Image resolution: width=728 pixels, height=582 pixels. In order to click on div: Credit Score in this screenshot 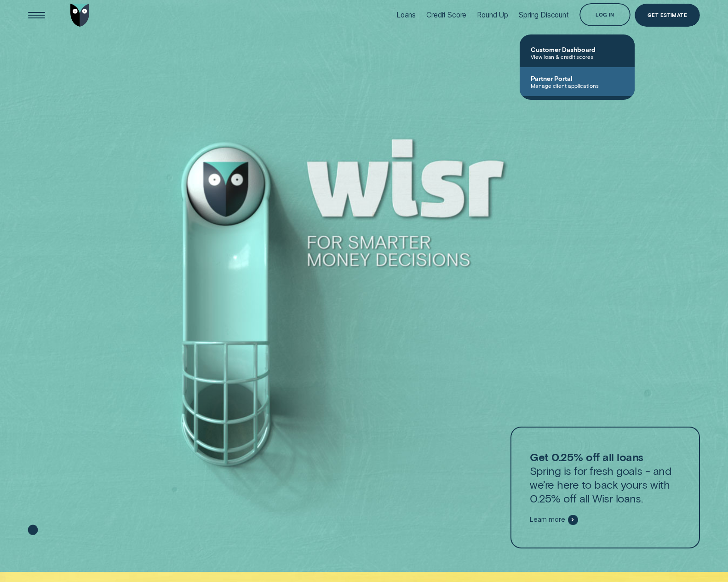, I will do `click(446, 15)`.